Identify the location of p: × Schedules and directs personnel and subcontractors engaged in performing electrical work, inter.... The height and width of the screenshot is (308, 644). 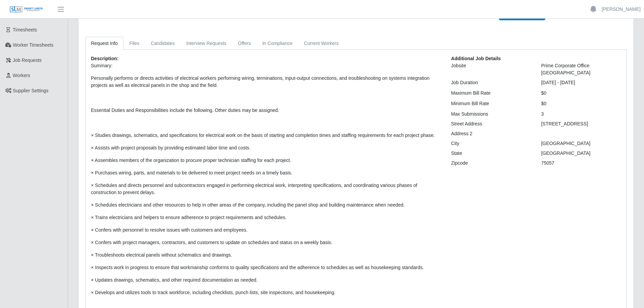
(265, 189).